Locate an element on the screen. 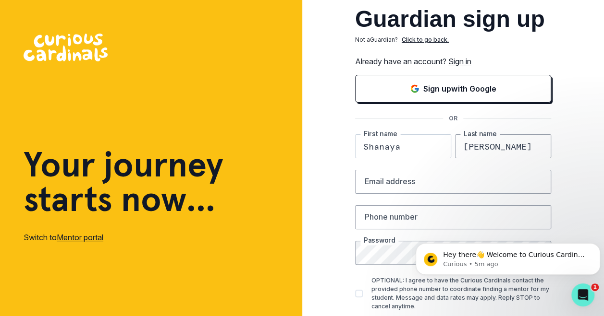  img: Curious Cardinals Logo is located at coordinates (65, 48).